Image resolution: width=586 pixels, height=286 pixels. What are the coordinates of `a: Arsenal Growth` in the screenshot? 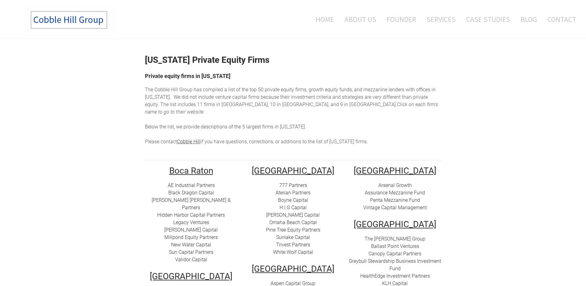 It's located at (395, 185).